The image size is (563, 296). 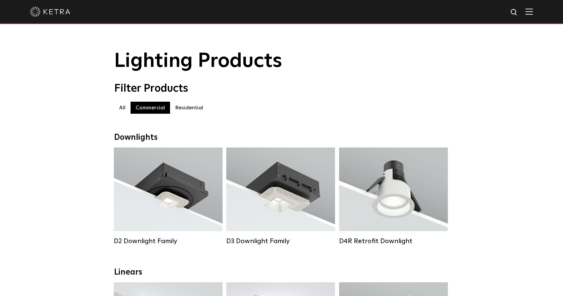 I want to click on a: D3 Downlight Family Lumen Output:700 / 900 / 1100Colors:White / Black / Silver / Bronze / Paintab..., so click(x=281, y=197).